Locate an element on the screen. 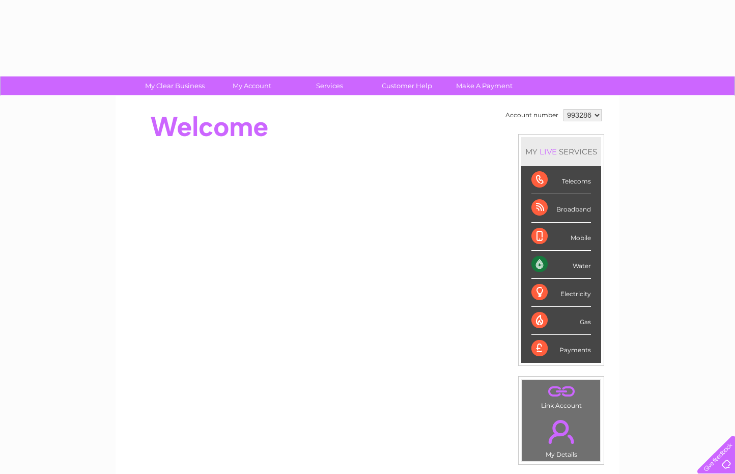 The height and width of the screenshot is (474, 735). a: My Clear Business is located at coordinates (175, 86).